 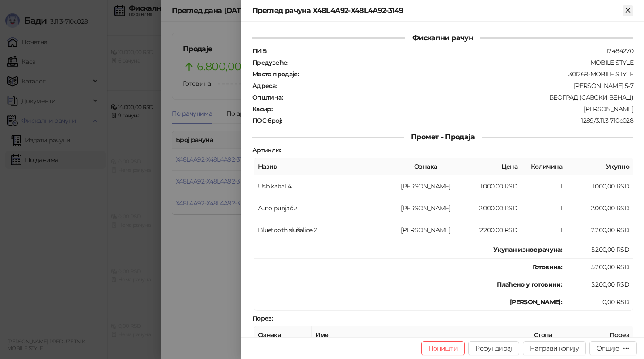 What do you see at coordinates (548, 335) in the screenshot?
I see `th: Стопа` at bounding box center [548, 335].